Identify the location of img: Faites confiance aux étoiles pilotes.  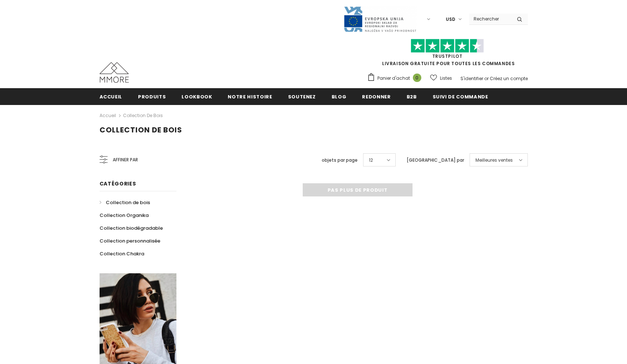
(447, 46).